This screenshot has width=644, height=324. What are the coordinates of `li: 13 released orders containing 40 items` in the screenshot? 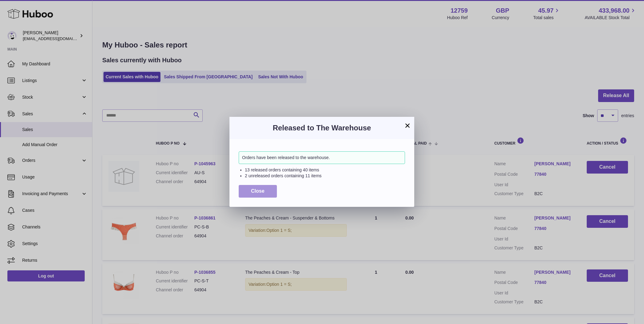 It's located at (325, 170).